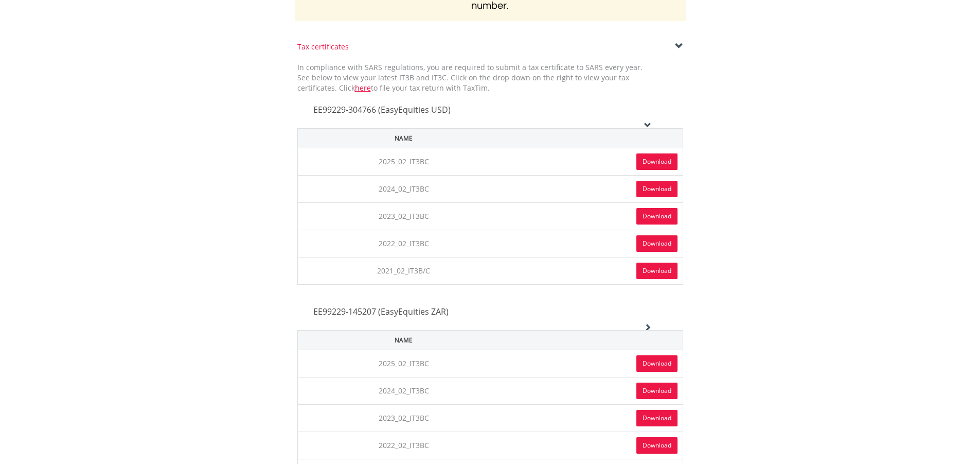 The width and height of the screenshot is (980, 464). I want to click on span: In compliance with SARS regulations, you are required to submit a tax certificate to SARS every y..., so click(469, 77).